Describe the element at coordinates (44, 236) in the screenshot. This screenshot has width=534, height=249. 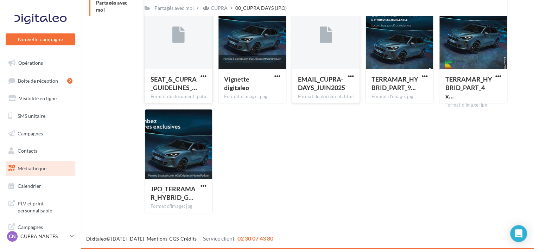
I see `p: CUPRA NANTES` at that location.